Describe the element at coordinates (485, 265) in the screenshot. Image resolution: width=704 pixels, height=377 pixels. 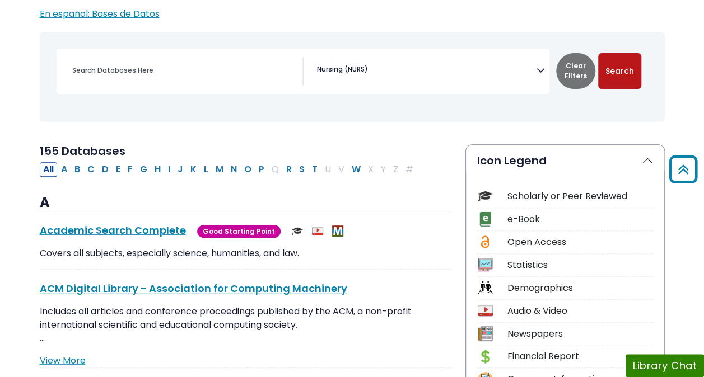
I see `img: Icon Statistics` at that location.